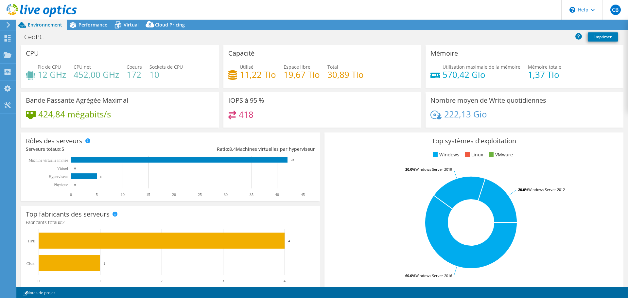 The width and height of the screenshot is (628, 298). I want to click on text: 45, so click(303, 195).